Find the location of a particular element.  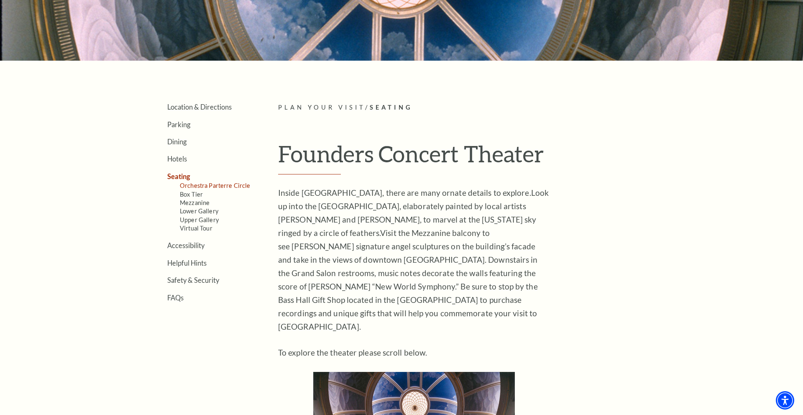

h1: Founders Concert Theater is located at coordinates (469, 157).